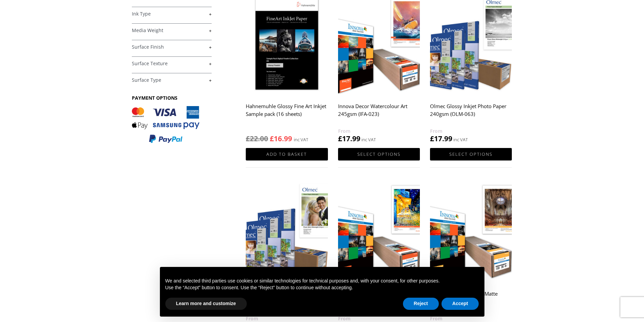 The height and width of the screenshot is (322, 644). Describe the element at coordinates (322, 288) in the screenshot. I see `p: Use the “Accept” button to consent. Use the “Reject” button to continue without accepting.` at that location.